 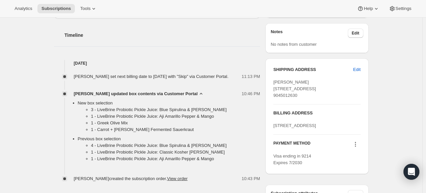 What do you see at coordinates (85, 9) in the screenshot?
I see `span: Tools` at bounding box center [85, 9].